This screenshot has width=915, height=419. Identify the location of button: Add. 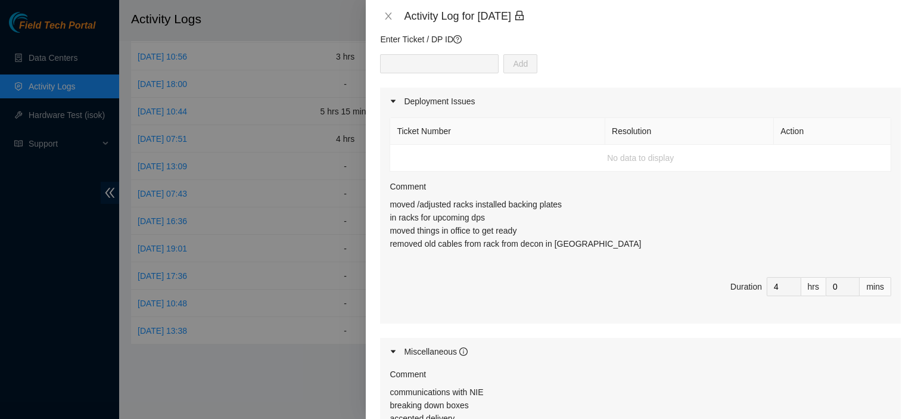
(520, 64).